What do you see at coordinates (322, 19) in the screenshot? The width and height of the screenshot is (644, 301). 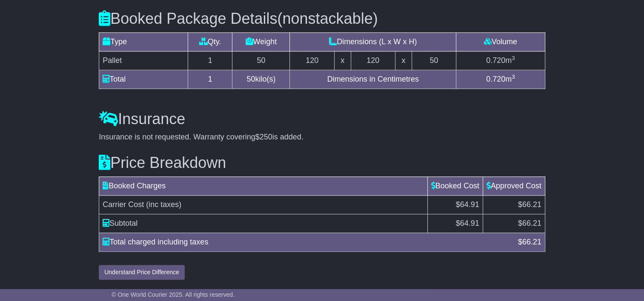 I see `h3: Booked Package Details` at bounding box center [322, 19].